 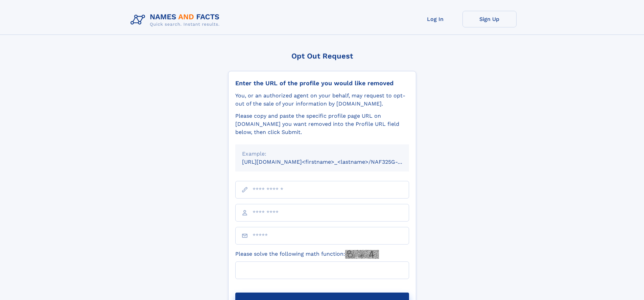 What do you see at coordinates (322, 56) in the screenshot?
I see `div: Opt Out Request` at bounding box center [322, 56].